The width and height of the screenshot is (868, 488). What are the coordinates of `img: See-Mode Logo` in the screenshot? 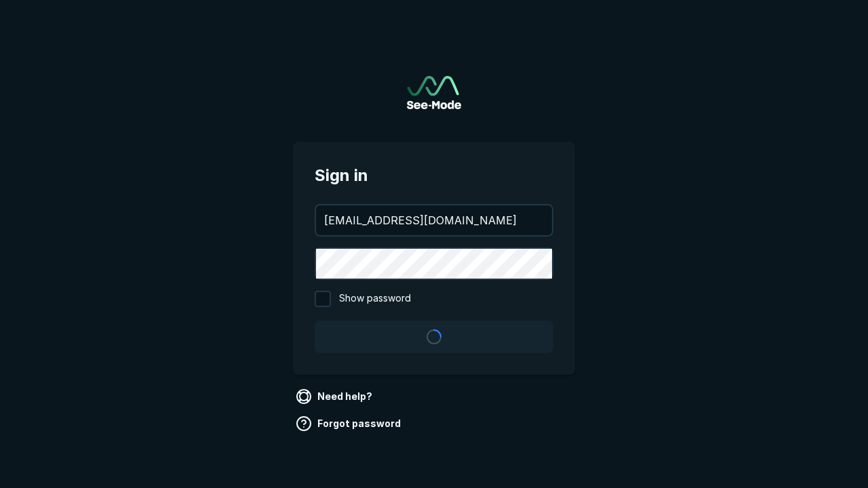 It's located at (434, 92).